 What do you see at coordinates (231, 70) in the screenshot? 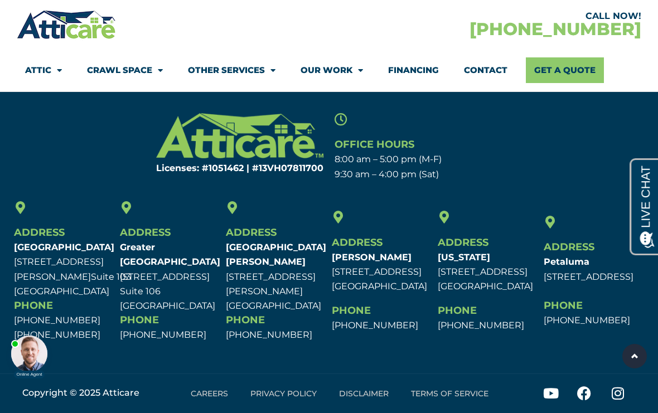
I see `a: Other Services` at bounding box center [231, 70].